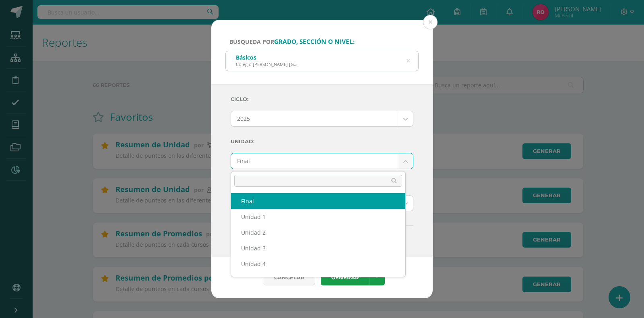 This screenshot has width=644, height=318. I want to click on div: Unidad 1, so click(318, 217).